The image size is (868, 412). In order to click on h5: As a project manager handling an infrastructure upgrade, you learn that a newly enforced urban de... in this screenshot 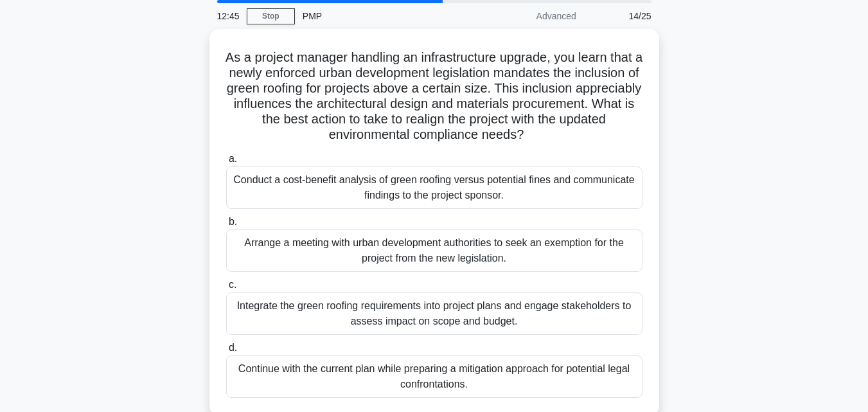, I will do `click(435, 96)`.